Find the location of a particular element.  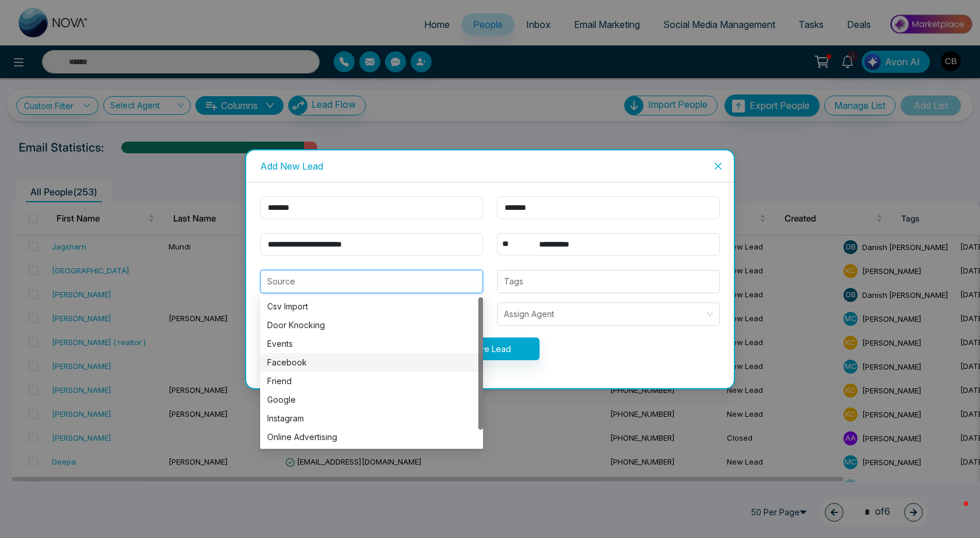

div: Facebook is located at coordinates (372, 362).